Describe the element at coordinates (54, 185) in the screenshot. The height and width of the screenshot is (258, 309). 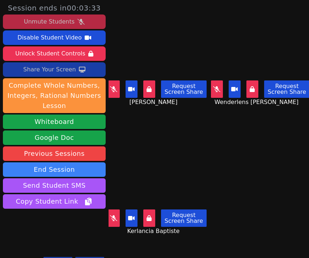
I see `button: Send Student SMS` at that location.